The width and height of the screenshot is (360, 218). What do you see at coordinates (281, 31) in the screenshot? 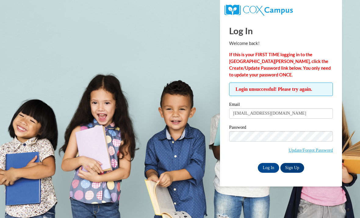
I see `h1: Log In` at bounding box center [281, 31].